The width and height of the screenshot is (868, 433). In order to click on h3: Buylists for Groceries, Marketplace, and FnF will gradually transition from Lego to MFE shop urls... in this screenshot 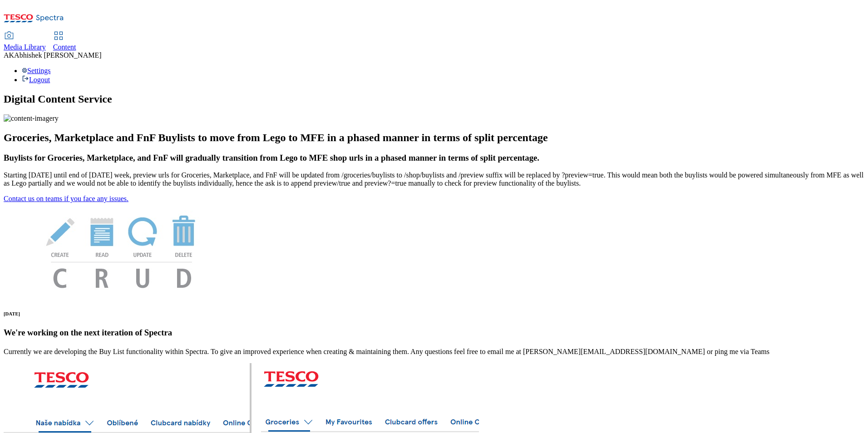, I will do `click(434, 158)`.